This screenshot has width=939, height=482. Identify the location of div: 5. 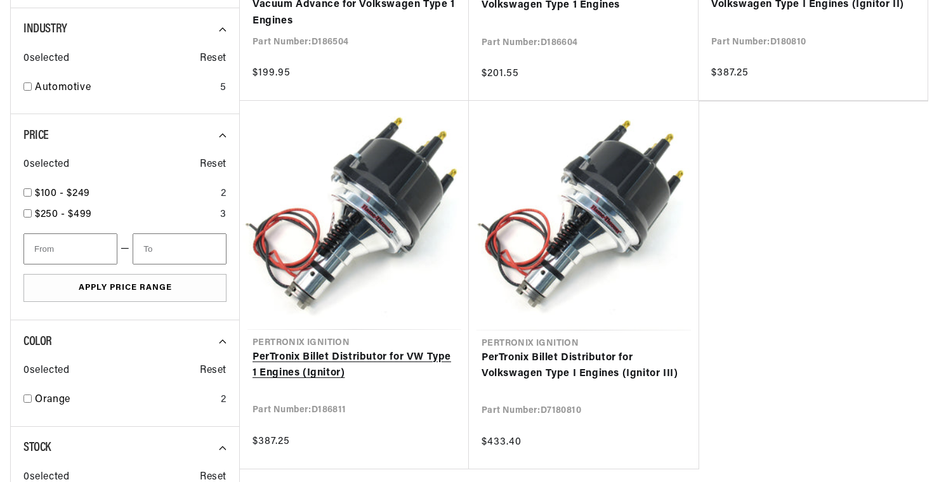
(223, 88).